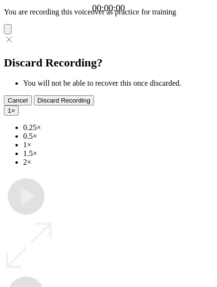 Image resolution: width=217 pixels, height=287 pixels. Describe the element at coordinates (118, 162) in the screenshot. I see `li: 2×` at that location.